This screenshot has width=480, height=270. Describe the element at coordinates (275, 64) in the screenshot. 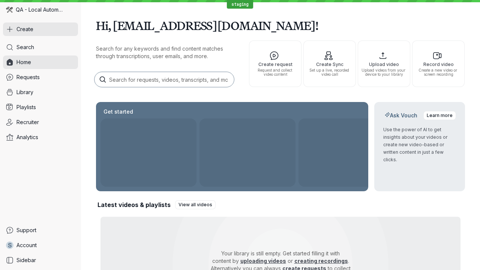

I see `span: Create request` at that location.